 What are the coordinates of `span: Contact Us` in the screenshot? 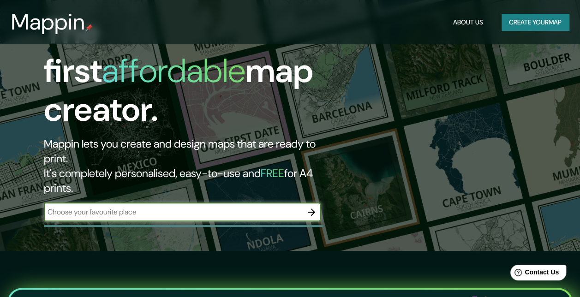 It's located at (44, 11).